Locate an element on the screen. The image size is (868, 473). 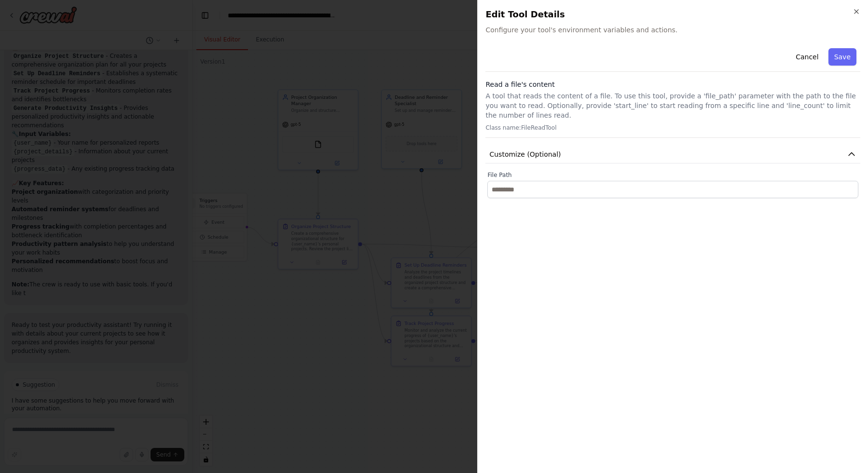
button: Save is located at coordinates (842, 57).